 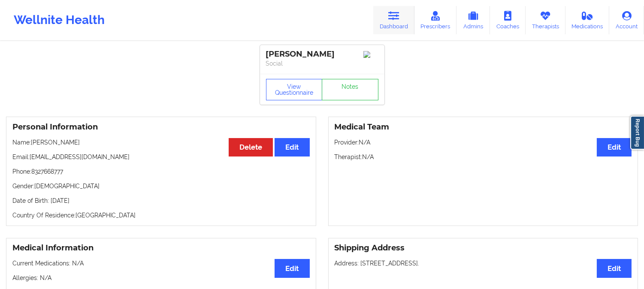 I want to click on p: Allergies: N/A, so click(x=161, y=278).